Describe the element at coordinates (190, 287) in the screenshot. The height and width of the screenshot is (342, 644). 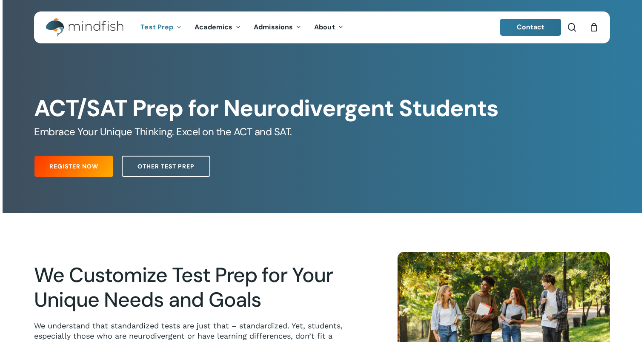
I see `h2: We Customize Test Prep for Your Unique Needs and Goals` at that location.